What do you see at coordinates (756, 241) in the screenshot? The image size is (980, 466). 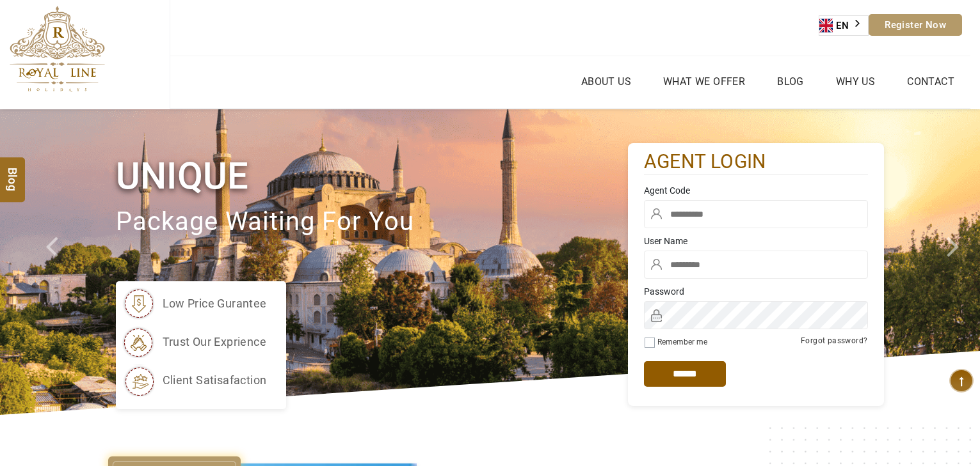 I see `label: User Name` at bounding box center [756, 241].